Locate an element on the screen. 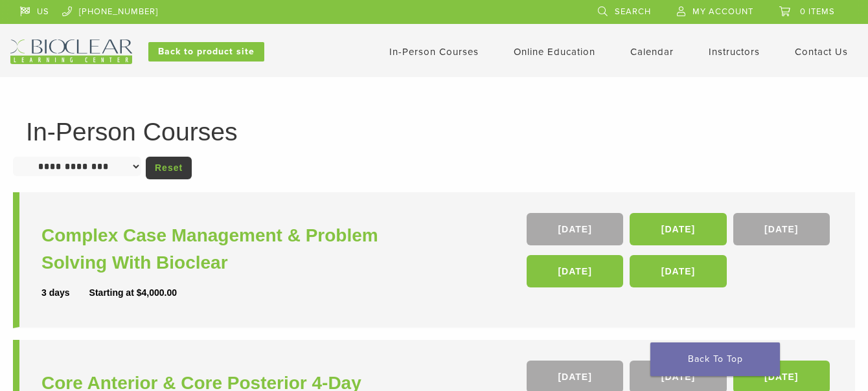 This screenshot has width=868, height=391. a: Back To Top is located at coordinates (715, 359).